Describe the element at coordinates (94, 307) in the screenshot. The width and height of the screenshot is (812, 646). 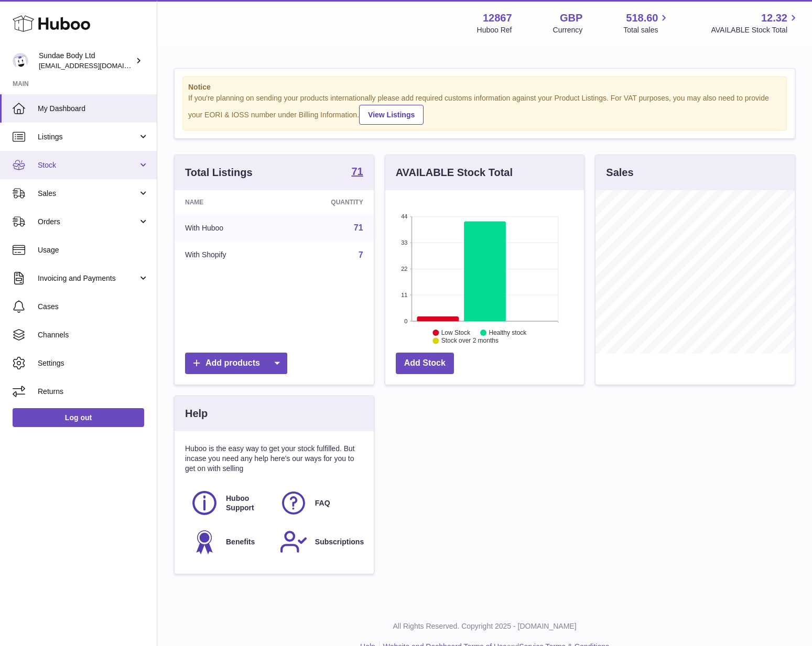
I see `span: Cases` at that location.